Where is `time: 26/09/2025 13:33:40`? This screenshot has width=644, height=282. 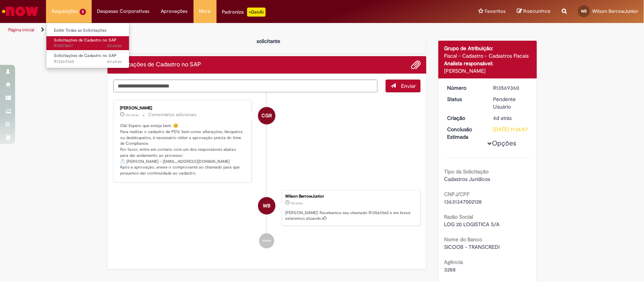
time: 26/09/2025 13:33:40 is located at coordinates (114, 46).